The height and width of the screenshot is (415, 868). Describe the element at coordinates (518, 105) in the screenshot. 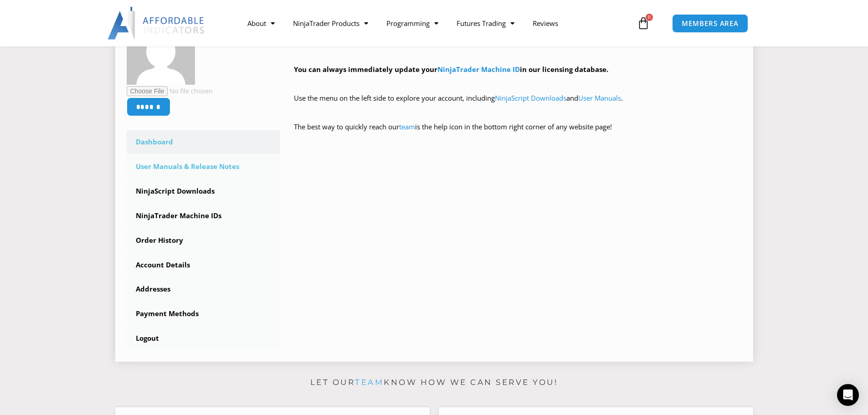

I see `p: Use the menu on the left side to explore your account, including and .` at that location.